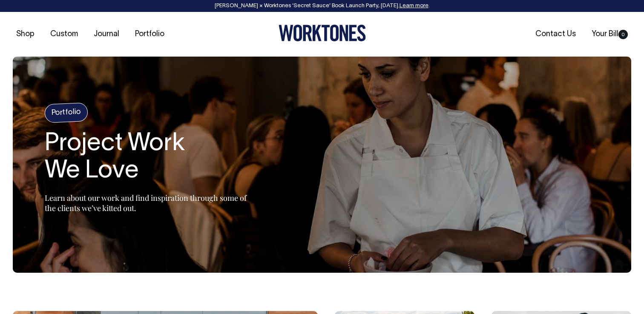 The height and width of the screenshot is (314, 644). I want to click on span: 0, so click(623, 35).